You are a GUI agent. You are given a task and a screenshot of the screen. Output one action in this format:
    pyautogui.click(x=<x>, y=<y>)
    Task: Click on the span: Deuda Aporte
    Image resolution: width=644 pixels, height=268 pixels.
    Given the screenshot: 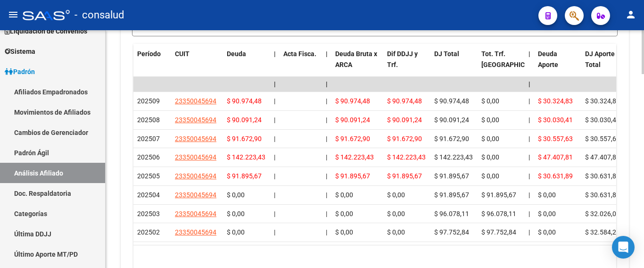 What is the action you would take?
    pyautogui.click(x=548, y=59)
    